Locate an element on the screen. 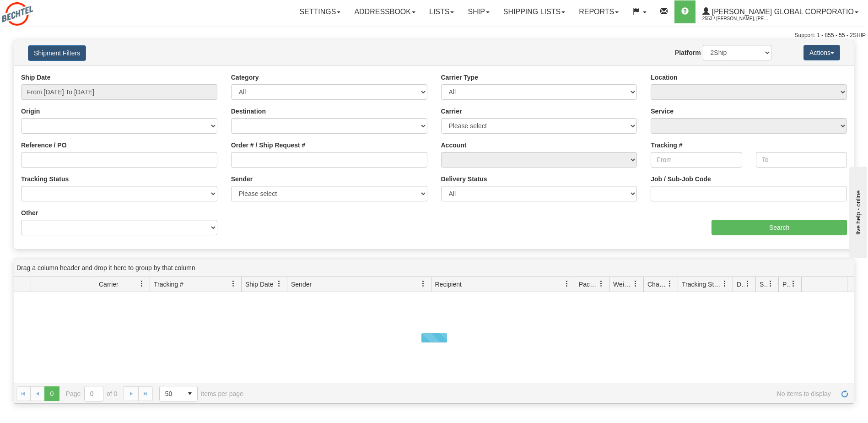 The height and width of the screenshot is (423, 868). div: grid grouping header is located at coordinates (434, 268).